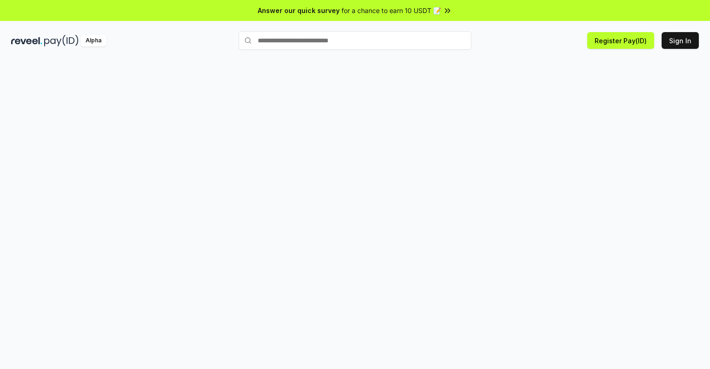 This screenshot has height=369, width=710. I want to click on span: for a chance to earn 10 USDT 📝, so click(391, 10).